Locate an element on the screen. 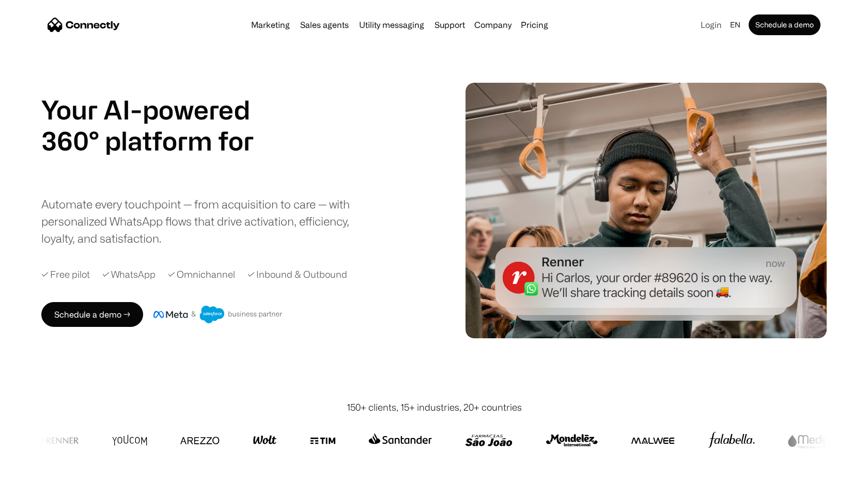  aside: Language selected: English is located at coordinates (36, 468).